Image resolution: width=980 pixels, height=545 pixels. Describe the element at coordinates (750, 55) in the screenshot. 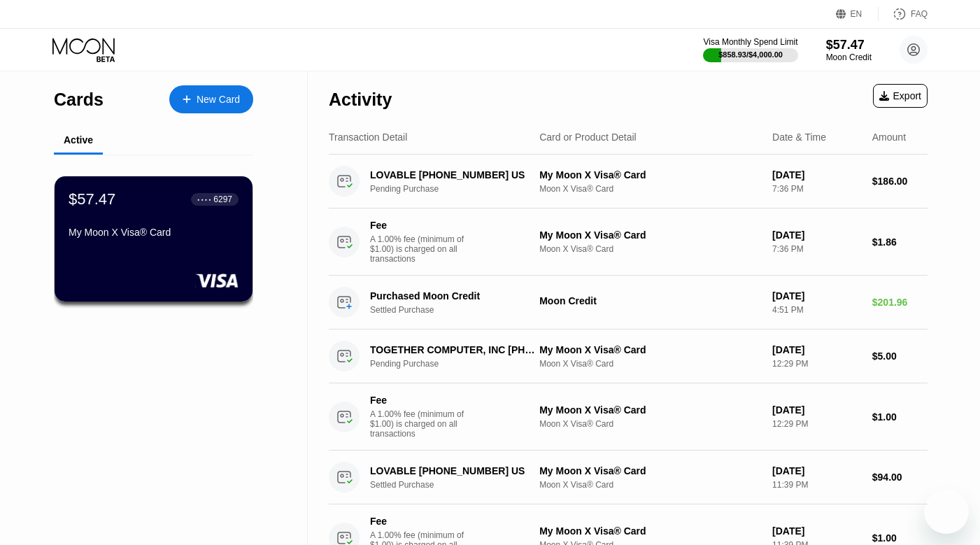

I see `div: $858.93 / $4,000.00` at that location.